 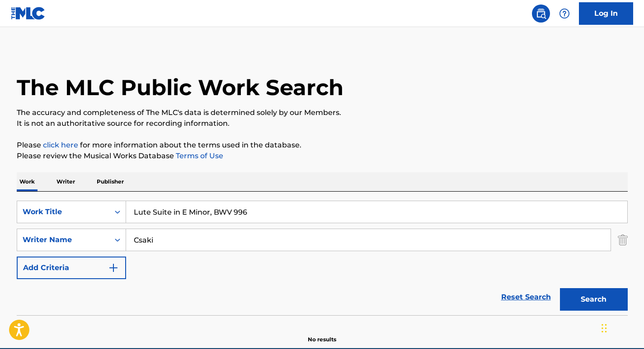 I want to click on p: Please review the Musical Works Database, so click(x=322, y=156).